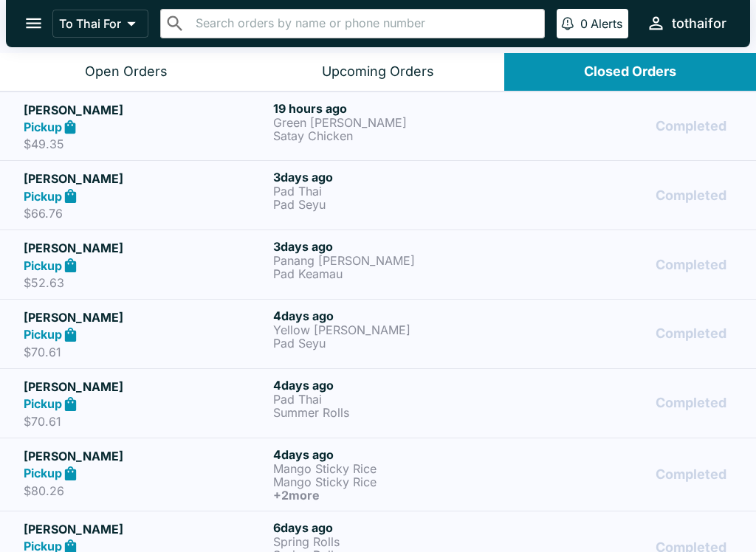  What do you see at coordinates (395, 413) in the screenshot?
I see `p: Summer Rolls` at bounding box center [395, 413].